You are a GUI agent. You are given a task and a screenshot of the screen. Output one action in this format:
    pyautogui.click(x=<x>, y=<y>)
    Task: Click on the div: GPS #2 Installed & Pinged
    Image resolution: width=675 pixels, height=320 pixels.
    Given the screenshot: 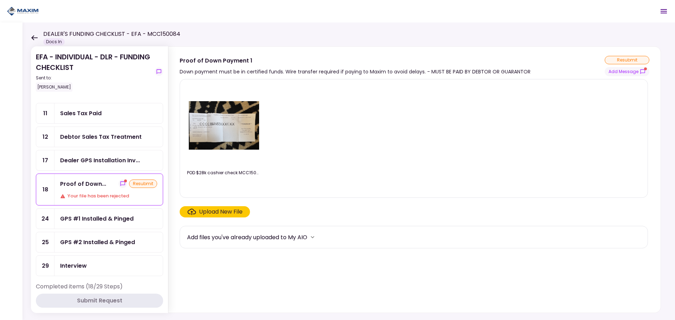 What is the action you would take?
    pyautogui.click(x=97, y=242)
    